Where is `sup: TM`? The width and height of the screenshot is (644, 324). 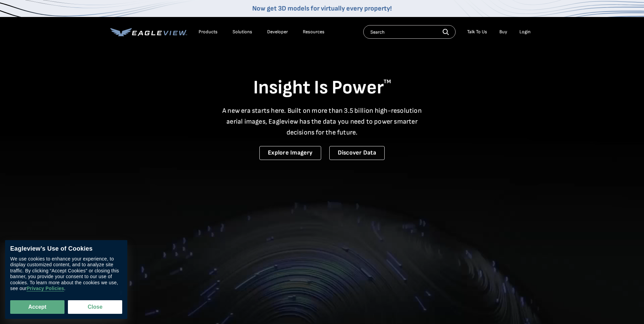 sup: TM is located at coordinates (388, 82).